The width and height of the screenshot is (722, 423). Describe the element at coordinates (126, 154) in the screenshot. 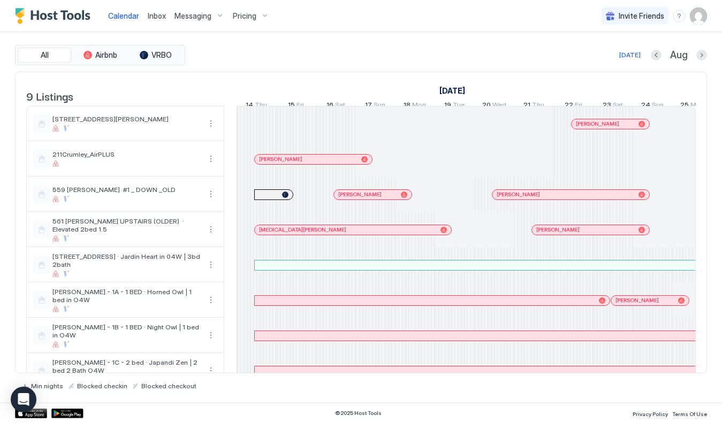

I see `span: 211Crumley_AirPLUS` at that location.